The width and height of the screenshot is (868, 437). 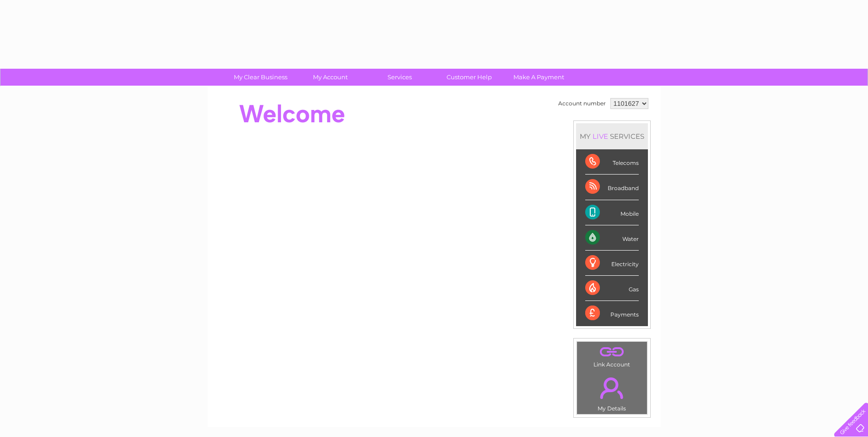 I want to click on a: Make A Payment, so click(x=539, y=77).